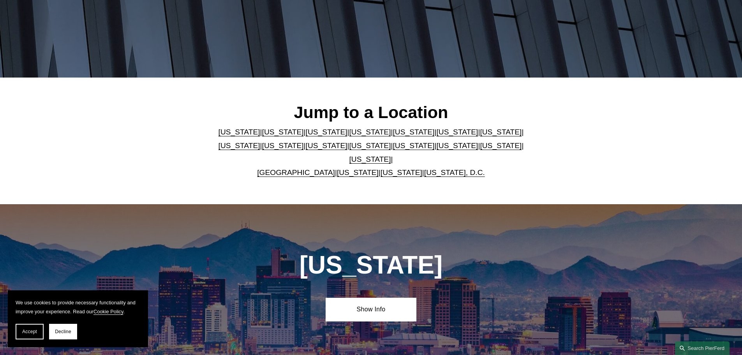 The height and width of the screenshot is (355, 742). What do you see at coordinates (30, 332) in the screenshot?
I see `span: Accept` at bounding box center [30, 332].